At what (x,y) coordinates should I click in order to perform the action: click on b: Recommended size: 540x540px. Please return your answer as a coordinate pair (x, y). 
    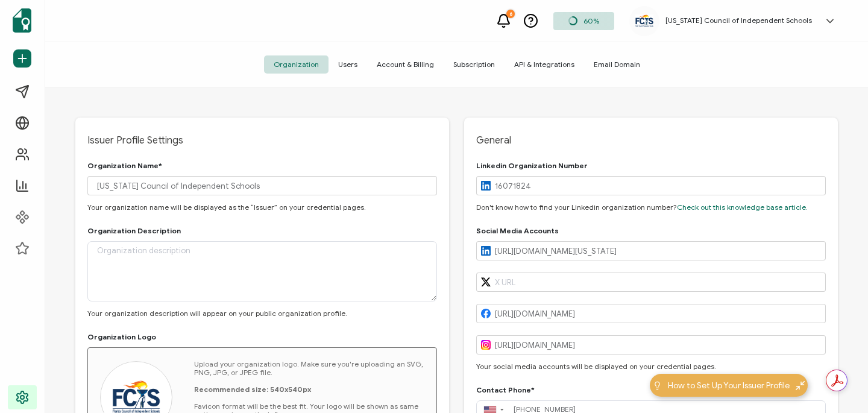
    Looking at the image, I should click on (253, 388).